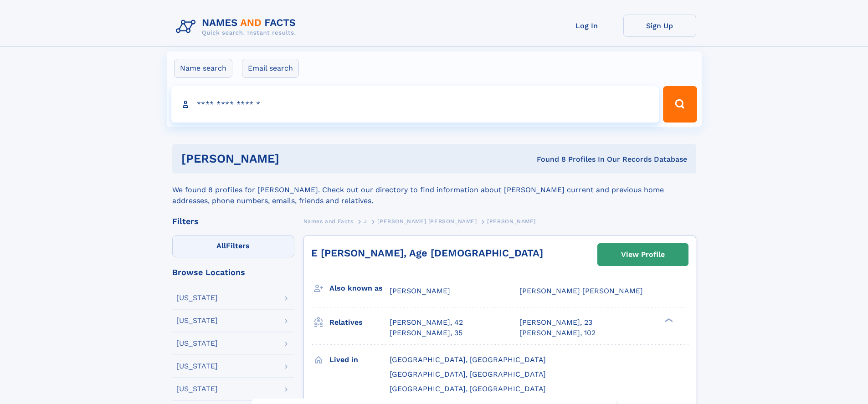  I want to click on label: Email search, so click(270, 69).